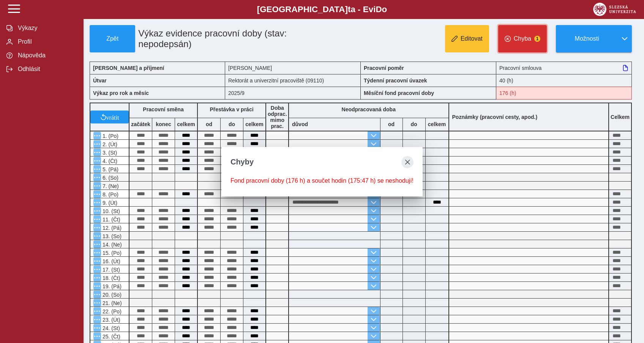  I want to click on span: 13. (So), so click(112, 236).